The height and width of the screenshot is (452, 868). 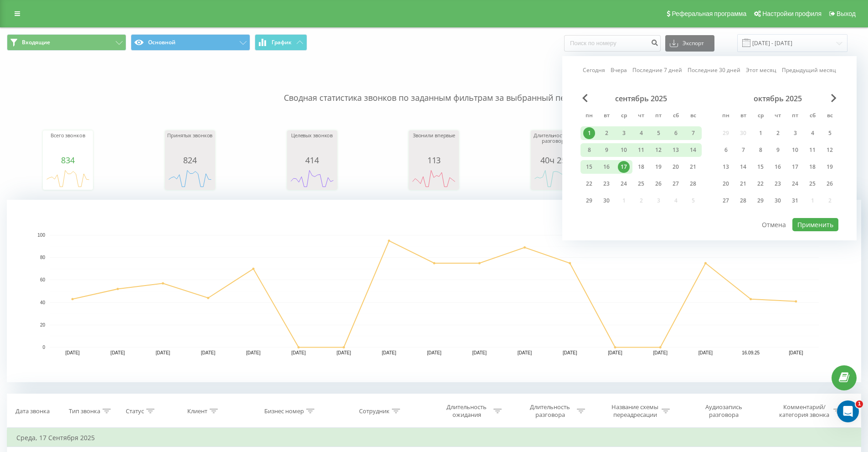 What do you see at coordinates (726, 150) in the screenshot?
I see `div: пн 6 окт. 2025 г.` at bounding box center [726, 150].